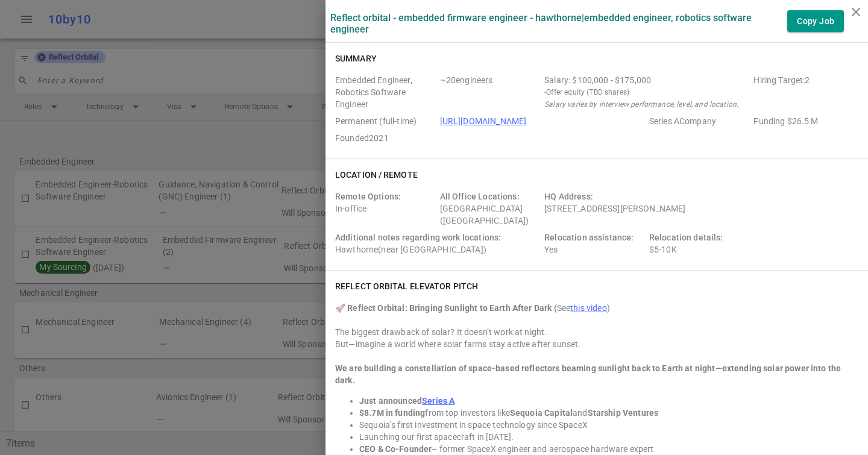 This screenshot has width=868, height=455. Describe the element at coordinates (385, 121) in the screenshot. I see `span: Job Type` at that location.